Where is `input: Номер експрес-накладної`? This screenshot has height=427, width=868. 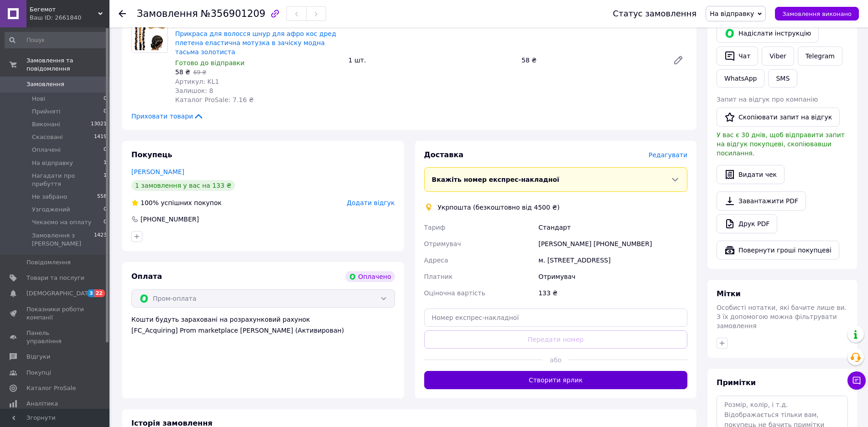
input: Номер експрес-накладної is located at coordinates (556, 318).